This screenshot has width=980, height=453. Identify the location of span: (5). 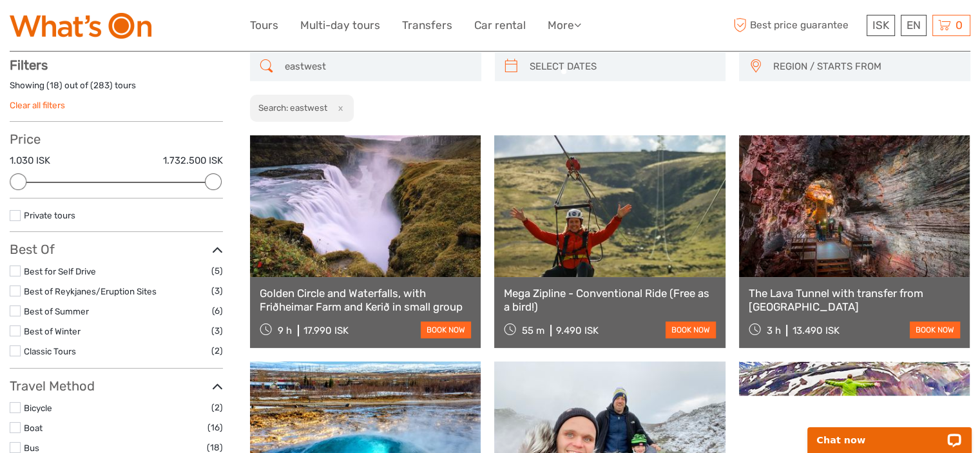
(218, 271).